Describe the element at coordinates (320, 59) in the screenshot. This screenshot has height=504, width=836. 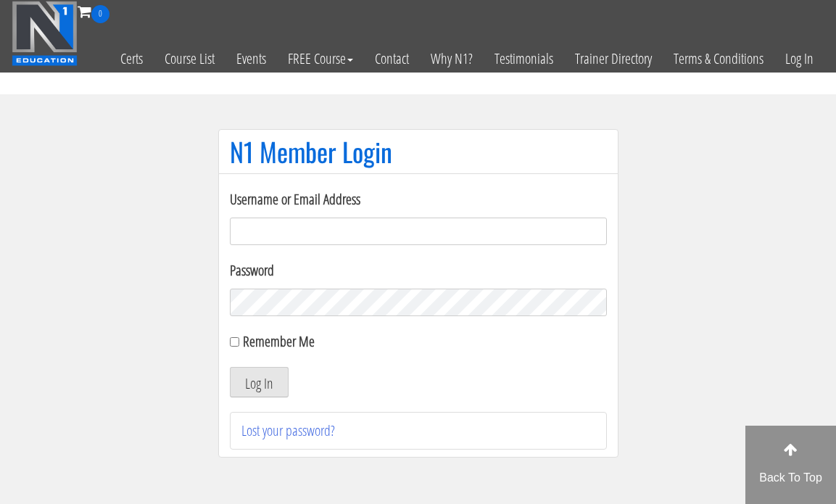
I see `a: FREE Course` at that location.